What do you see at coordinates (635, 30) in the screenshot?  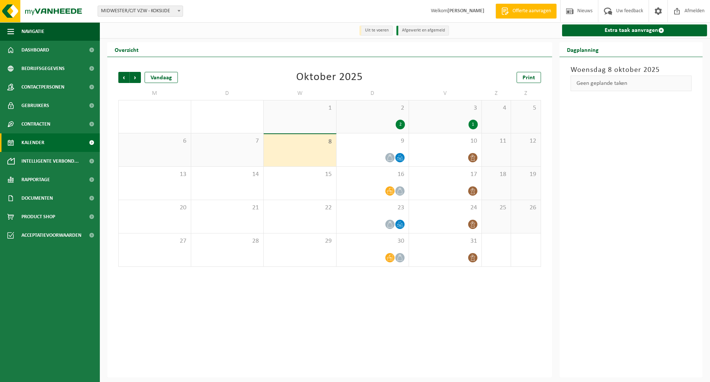 I see `a: Extra taak aanvragen` at bounding box center [635, 30].